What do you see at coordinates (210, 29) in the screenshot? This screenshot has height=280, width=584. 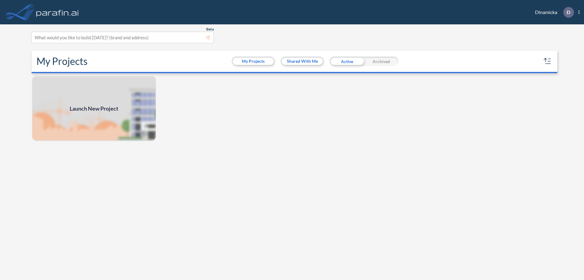 I see `span: Beta` at bounding box center [210, 29].